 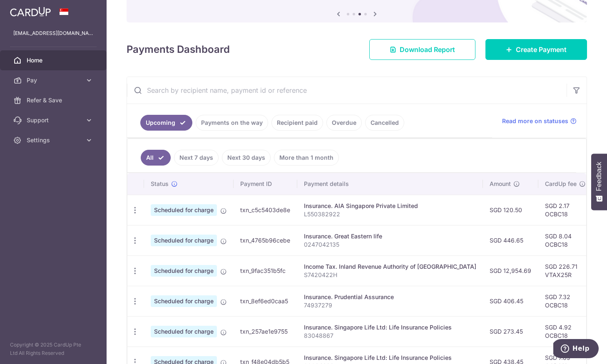 What do you see at coordinates (54, 120) in the screenshot?
I see `span: Support` at bounding box center [54, 120].